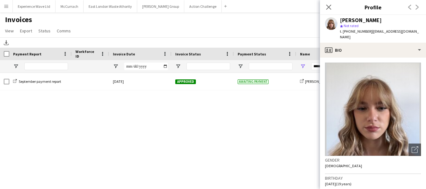  What do you see at coordinates (373, 160) in the screenshot?
I see `h3: Gender` at bounding box center [373, 160].